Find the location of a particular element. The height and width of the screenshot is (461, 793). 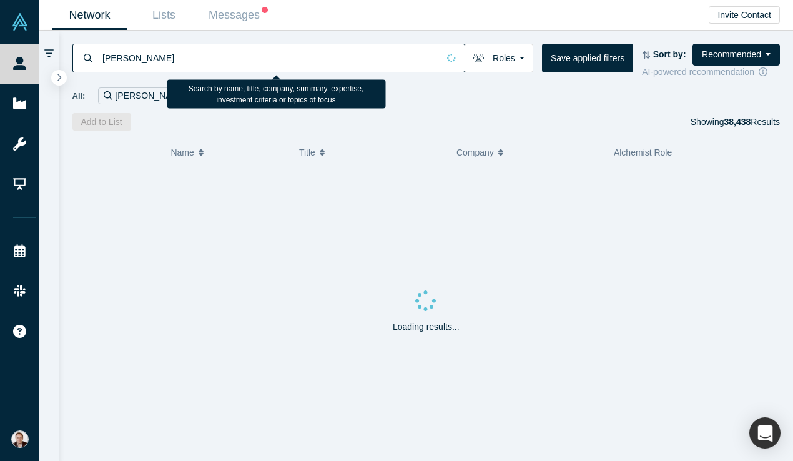

a: Messages is located at coordinates (238, 15).